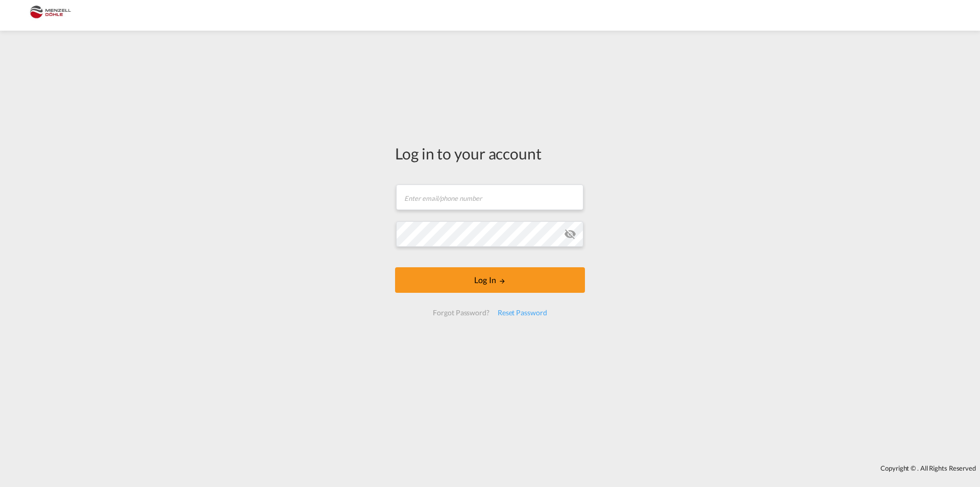 This screenshot has width=980, height=487. What do you see at coordinates (489, 197) in the screenshot?
I see `input: Enter email/phone number` at bounding box center [489, 197].